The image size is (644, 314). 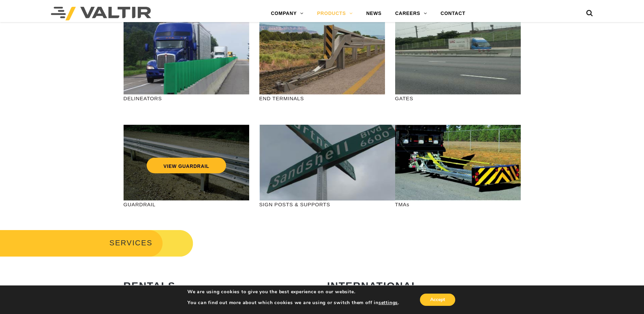 I want to click on p: We are using cookies to give you the best experience on our website., so click(x=293, y=292).